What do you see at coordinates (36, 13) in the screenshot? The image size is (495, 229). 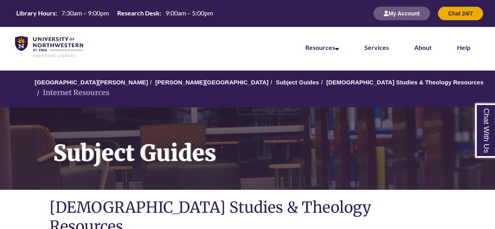 I see `th: Library Hours:` at bounding box center [36, 13].